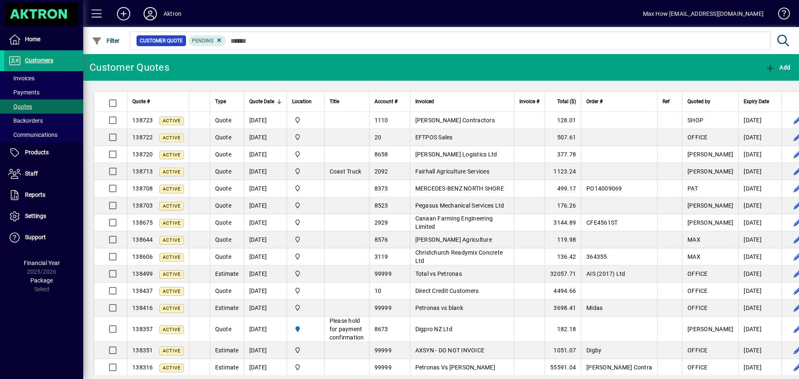 This screenshot has width=799, height=379. I want to click on td: 128.01, so click(562, 120).